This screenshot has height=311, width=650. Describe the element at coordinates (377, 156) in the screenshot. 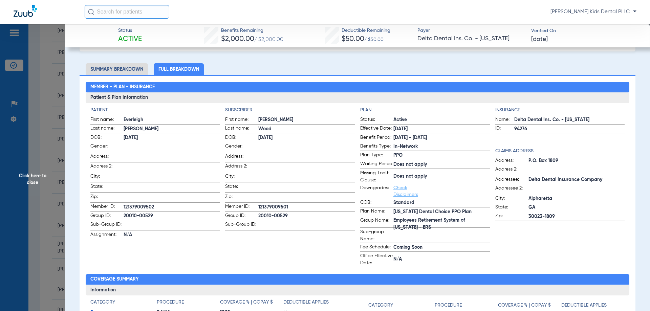

I see `span: Plan Type:` at that location.